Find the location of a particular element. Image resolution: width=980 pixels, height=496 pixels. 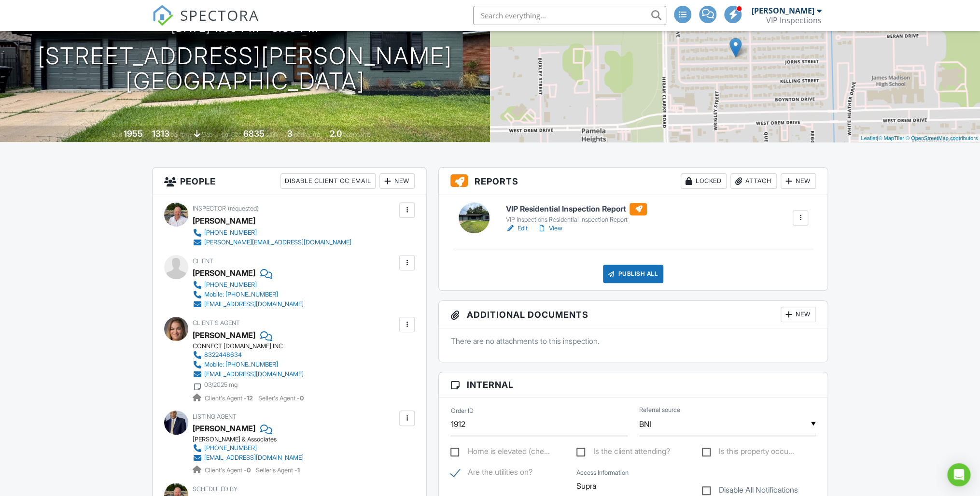

a: Edit is located at coordinates (516, 228).